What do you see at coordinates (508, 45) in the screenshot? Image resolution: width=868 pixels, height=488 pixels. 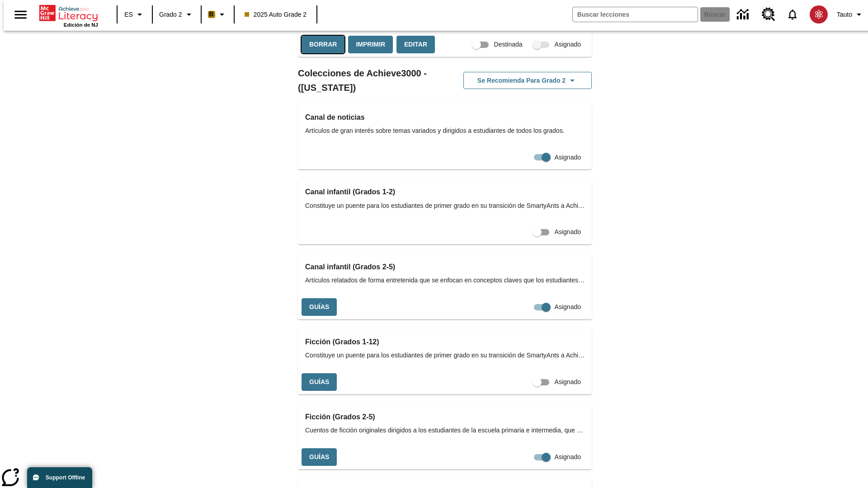 I see `span: Destinada` at bounding box center [508, 45].